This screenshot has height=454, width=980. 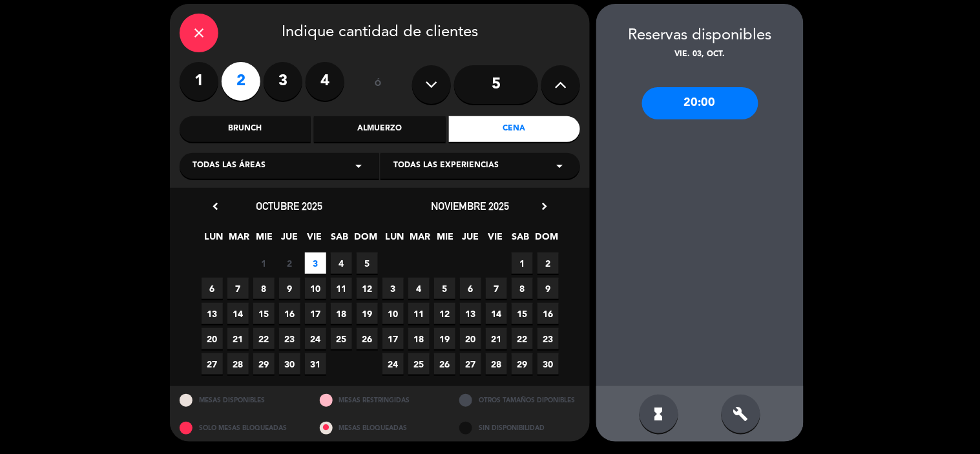 I want to click on div: Reservas disponibles, so click(x=699, y=36).